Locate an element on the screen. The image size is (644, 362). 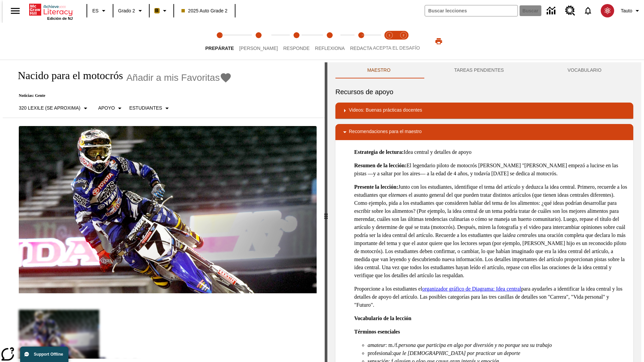
p: Recomendaciones para el maestro is located at coordinates (385, 132).